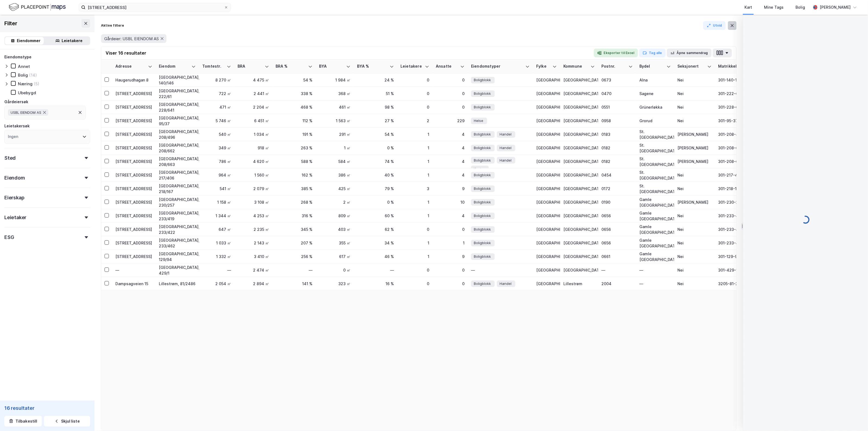 Image resolution: width=868 pixels, height=431 pixels. What do you see at coordinates (692, 66) in the screenshot?
I see `div: Seksjonert` at bounding box center [692, 66].